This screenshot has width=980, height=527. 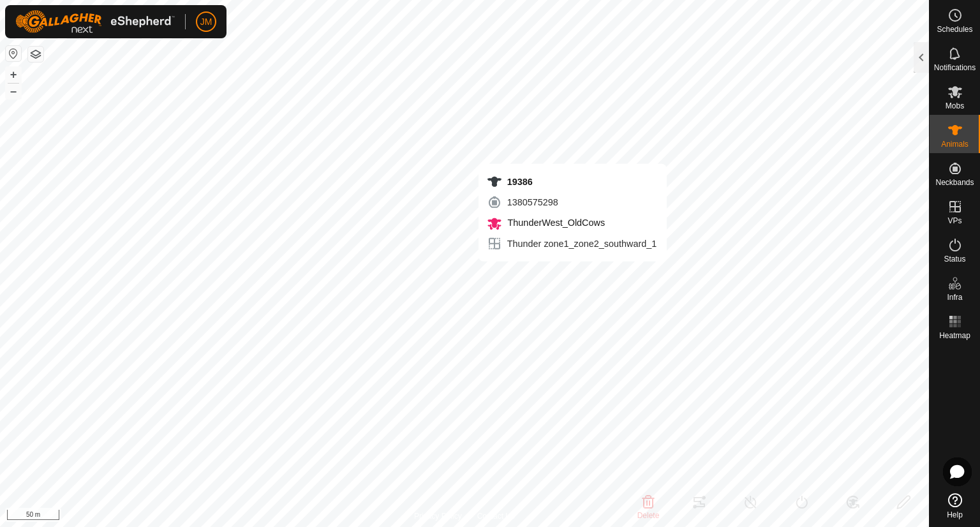 What do you see at coordinates (572, 244) in the screenshot?
I see `div: Thunder zone1_zone2_southward_1` at bounding box center [572, 244].